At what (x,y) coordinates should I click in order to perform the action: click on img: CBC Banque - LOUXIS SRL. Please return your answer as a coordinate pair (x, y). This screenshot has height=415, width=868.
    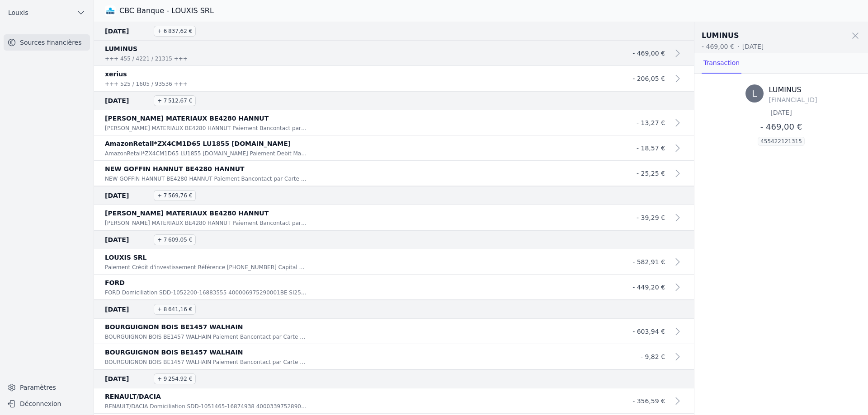
    Looking at the image, I should click on (110, 11).